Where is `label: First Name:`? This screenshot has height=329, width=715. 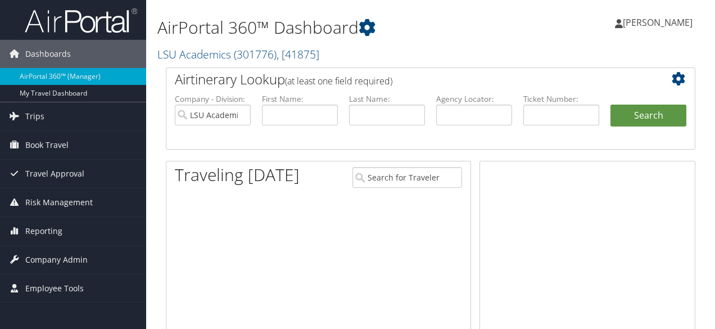
label: First Name: is located at coordinates (299, 99).